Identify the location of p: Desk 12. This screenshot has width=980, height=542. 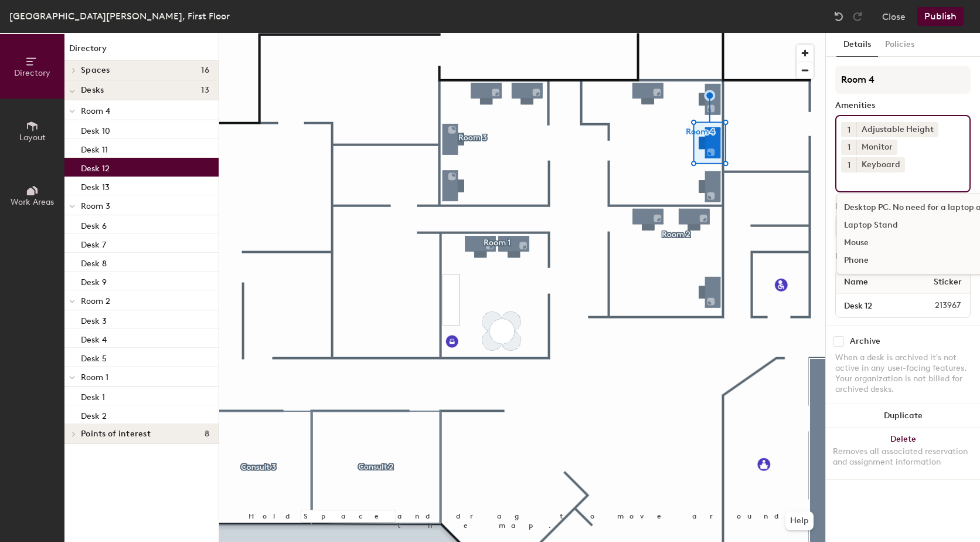
(95, 167).